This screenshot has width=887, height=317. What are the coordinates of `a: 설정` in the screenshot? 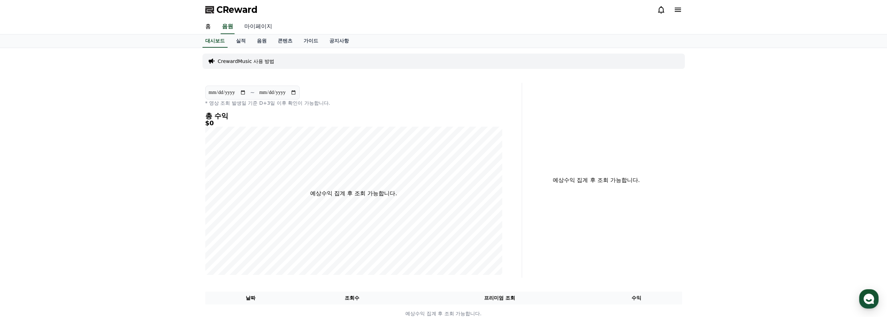 It's located at (112, 230).